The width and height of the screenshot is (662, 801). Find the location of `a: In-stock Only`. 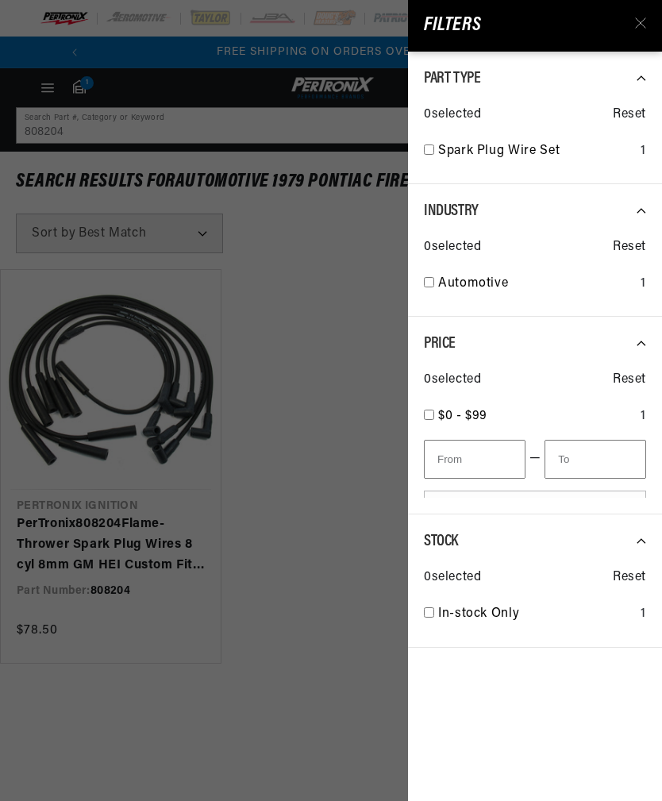

a: In-stock Only is located at coordinates (536, 614).